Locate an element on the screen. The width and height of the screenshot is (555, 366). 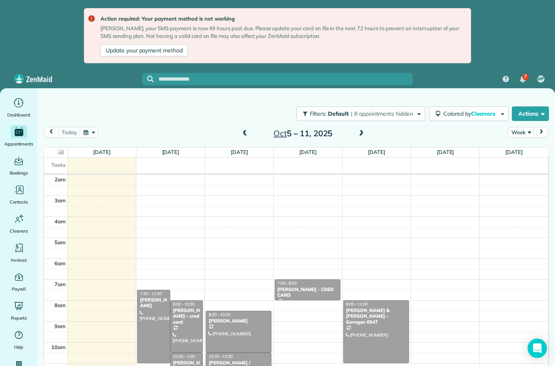
span: 7:00 - 8:00 is located at coordinates (287, 283).